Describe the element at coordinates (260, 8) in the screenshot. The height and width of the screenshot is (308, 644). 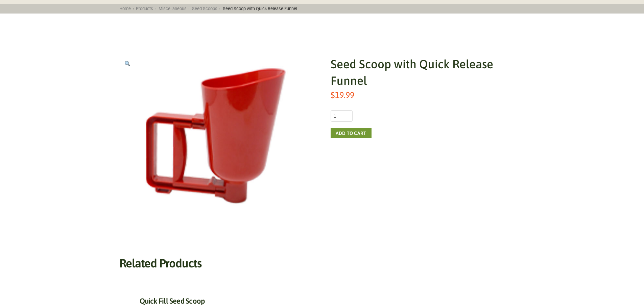
I see `span: Seed Scoop with Quick Release Funnel` at that location.